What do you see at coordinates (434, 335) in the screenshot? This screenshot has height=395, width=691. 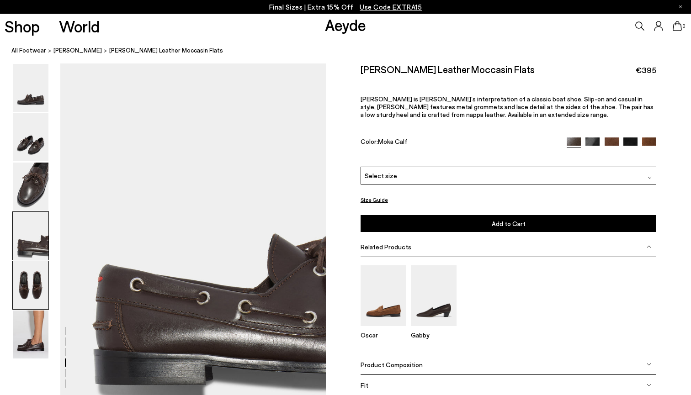 I see `p: Gabby` at bounding box center [434, 335].